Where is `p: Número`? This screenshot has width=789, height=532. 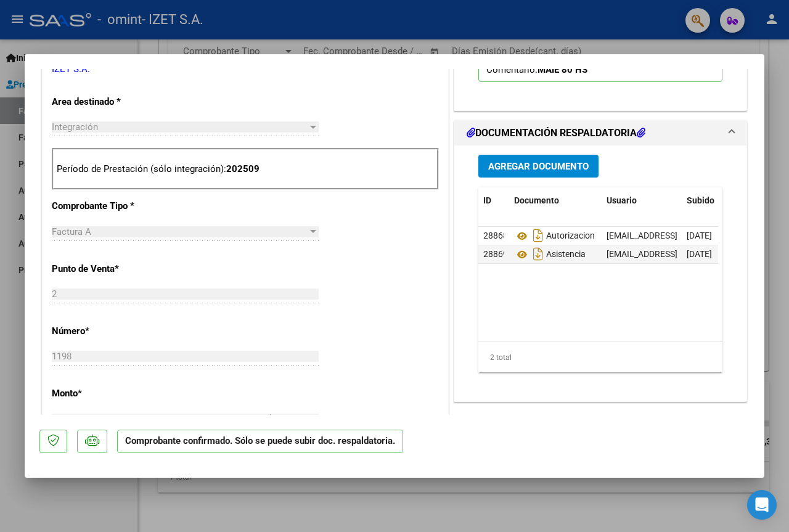
p: Número is located at coordinates (110, 331).